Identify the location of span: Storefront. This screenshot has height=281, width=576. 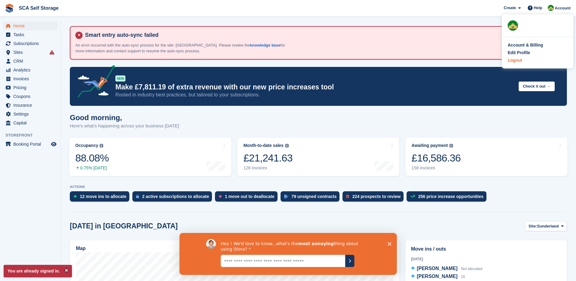
(33, 135).